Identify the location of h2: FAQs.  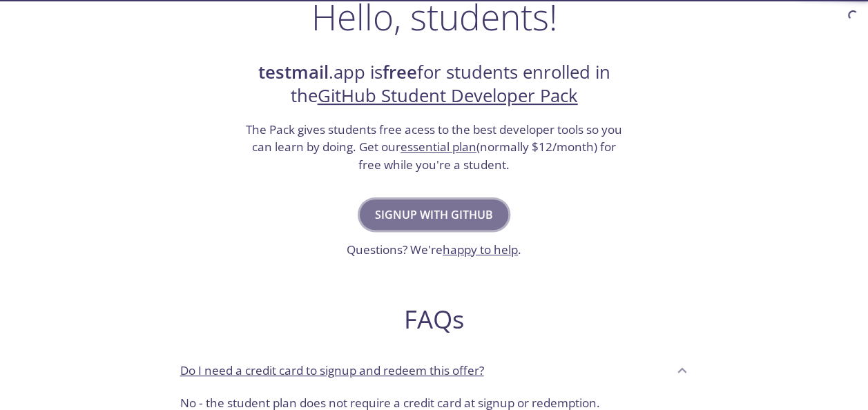
(435, 319).